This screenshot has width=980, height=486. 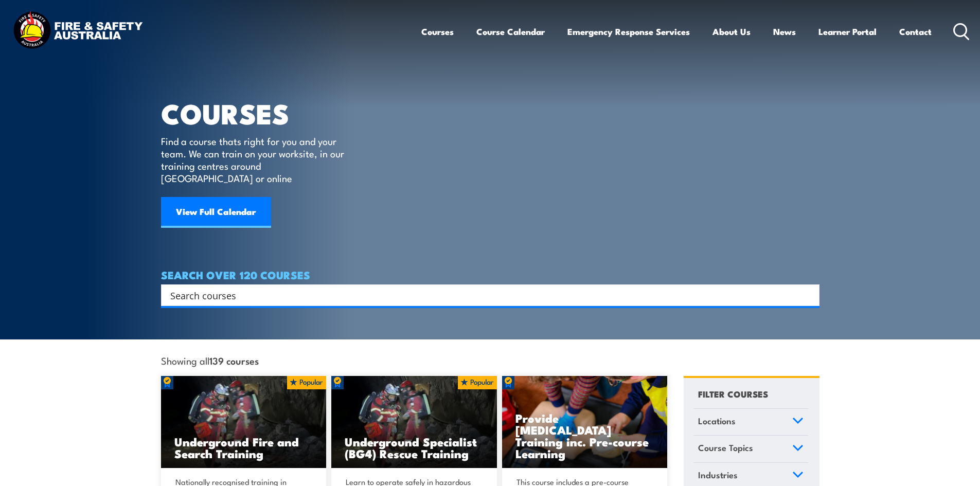 What do you see at coordinates (254, 159) in the screenshot?
I see `p: Find a course thats right for you and your team. We can train on your worksite, in our training c...` at bounding box center [254, 159].